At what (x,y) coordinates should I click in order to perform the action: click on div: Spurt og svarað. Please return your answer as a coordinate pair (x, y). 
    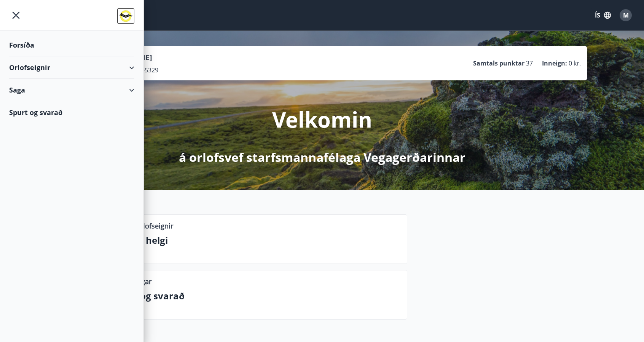
    Looking at the image, I should click on (71, 112).